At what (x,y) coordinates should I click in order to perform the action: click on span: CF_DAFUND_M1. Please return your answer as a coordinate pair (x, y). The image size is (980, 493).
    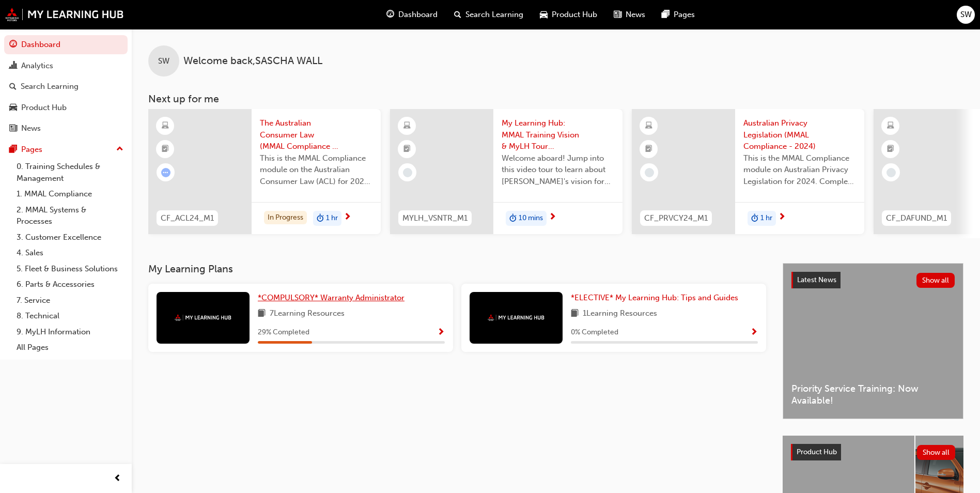
    Looking at the image, I should click on (917, 218).